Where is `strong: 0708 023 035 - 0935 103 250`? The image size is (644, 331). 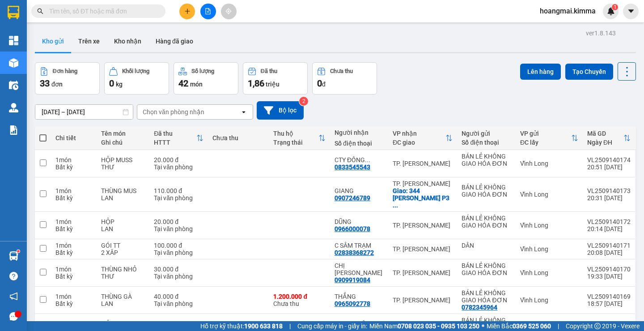 strong: 0708 023 035 - 0935 103 250 is located at coordinates (438, 326).